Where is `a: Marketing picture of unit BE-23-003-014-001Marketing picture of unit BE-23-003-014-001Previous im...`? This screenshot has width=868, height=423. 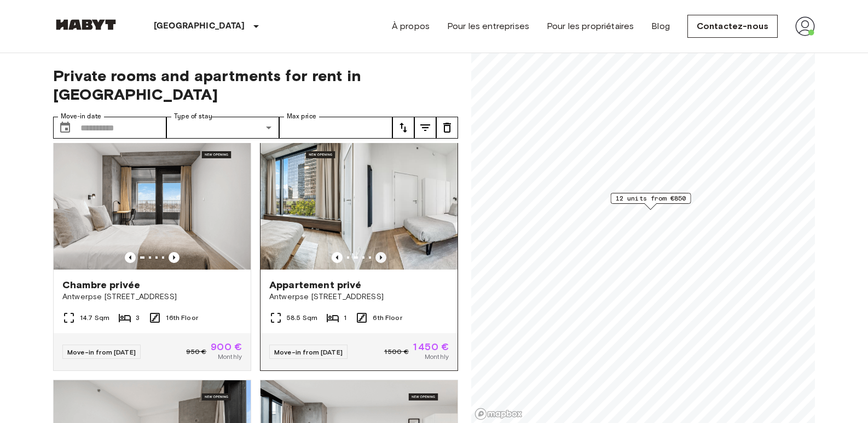
a: Marketing picture of unit BE-23-003-014-001Marketing picture of unit BE-23-003-014-001Previous im... is located at coordinates (359, 254).